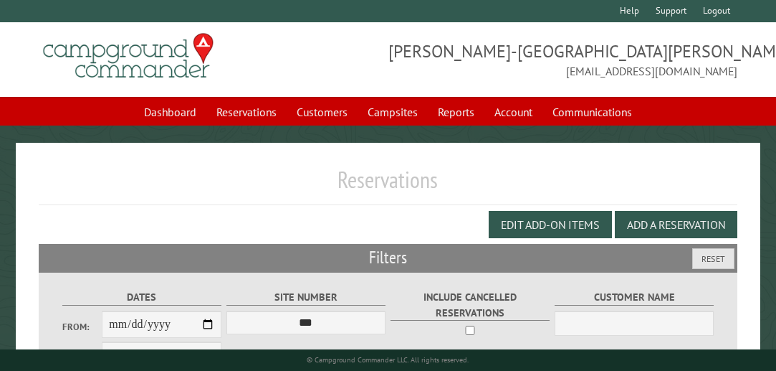 The height and width of the screenshot is (371, 776). What do you see at coordinates (551, 224) in the screenshot?
I see `button: Edit Add-on Items` at bounding box center [551, 224].